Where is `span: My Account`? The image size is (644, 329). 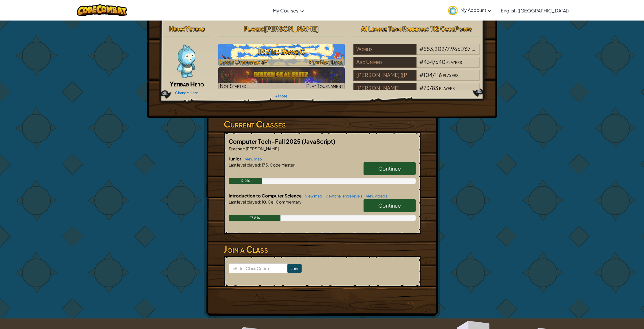
span: My Account is located at coordinates (476, 10).